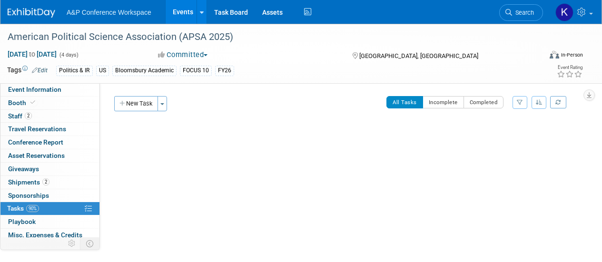 The height and width of the screenshot is (262, 602). Describe the element at coordinates (136, 104) in the screenshot. I see `button: New Task` at that location.